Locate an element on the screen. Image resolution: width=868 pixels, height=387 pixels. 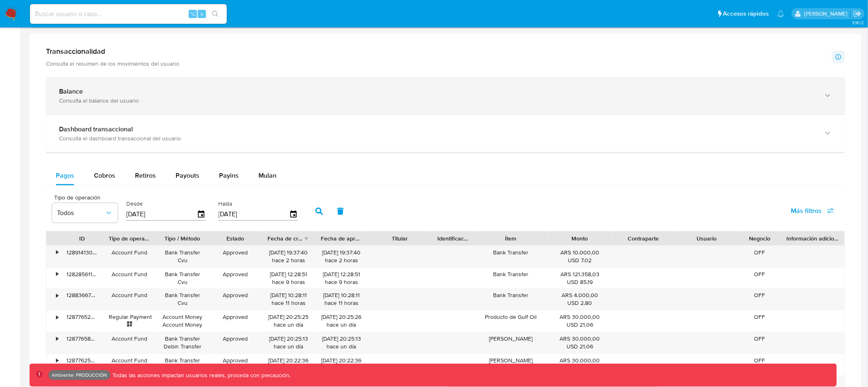
a: Notificaciones is located at coordinates (781, 14).